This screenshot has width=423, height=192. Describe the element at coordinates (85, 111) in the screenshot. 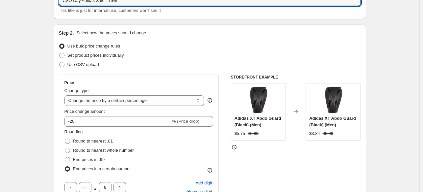

I see `span: Price change amount` at that location.